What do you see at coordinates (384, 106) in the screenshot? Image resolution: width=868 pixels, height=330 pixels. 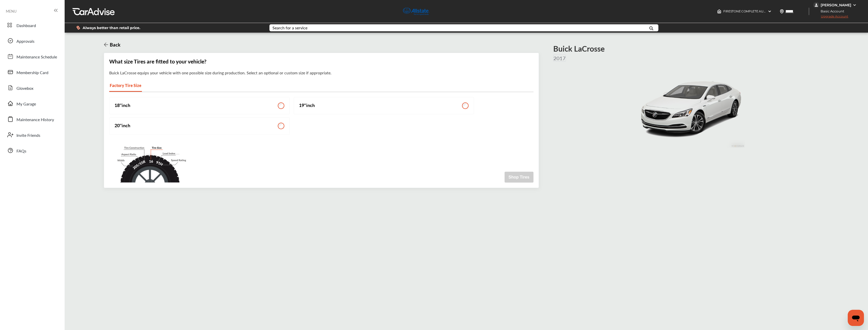 I see `label: 19 '' inch` at bounding box center [384, 106].